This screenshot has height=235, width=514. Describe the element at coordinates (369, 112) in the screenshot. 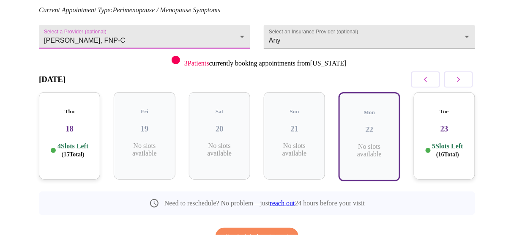

I see `h5: Mon` at that location.